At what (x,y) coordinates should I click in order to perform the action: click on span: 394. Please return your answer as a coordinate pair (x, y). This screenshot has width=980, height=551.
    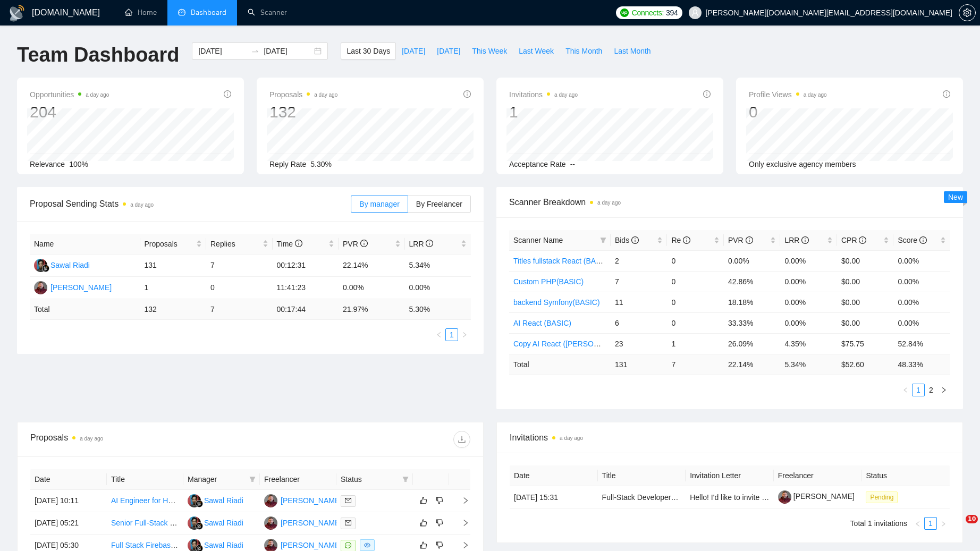
    Looking at the image, I should click on (672, 13).